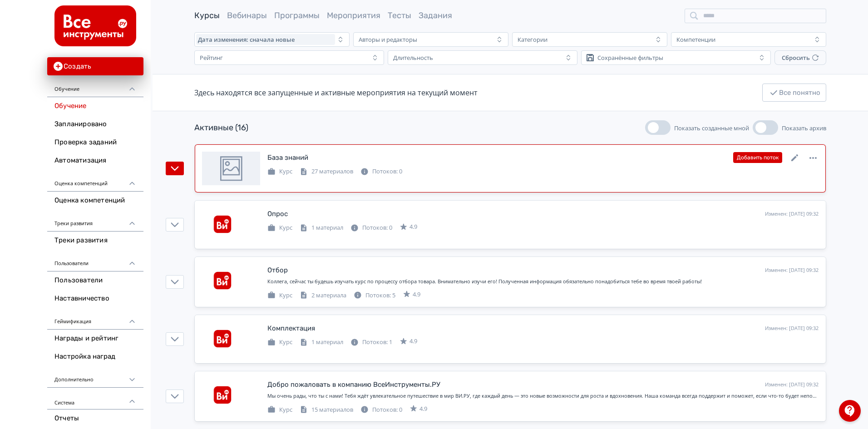  Describe the element at coordinates (95, 201) in the screenshot. I see `a: Оценка компетенций` at that location.